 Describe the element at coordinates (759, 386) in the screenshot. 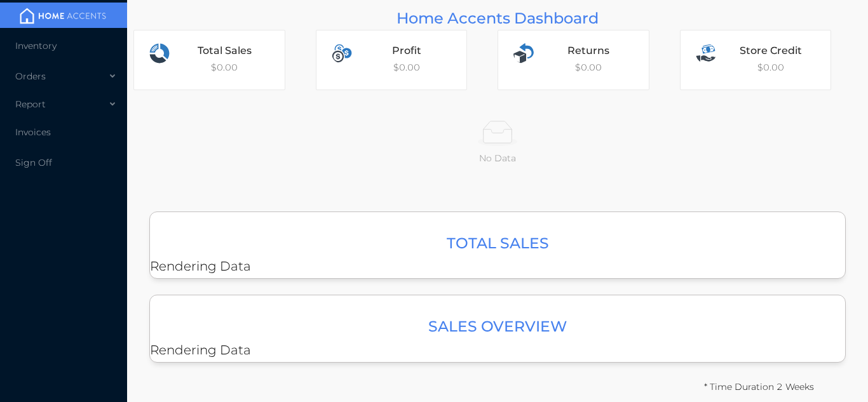

I see `div: * Time Duration 2 Weeks` at that location.